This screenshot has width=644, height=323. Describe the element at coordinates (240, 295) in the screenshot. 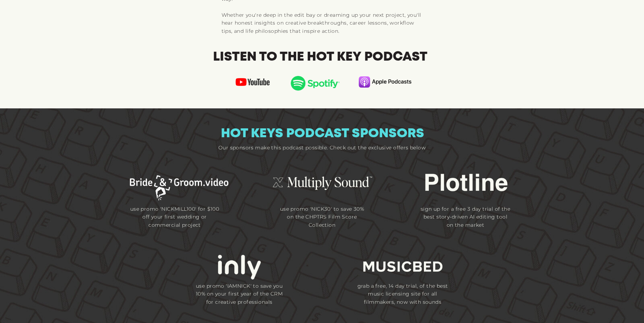

I see `p: use promo 'IAMNICK' to save you 10% on your first year of the CRM for creative professionals` at that location.